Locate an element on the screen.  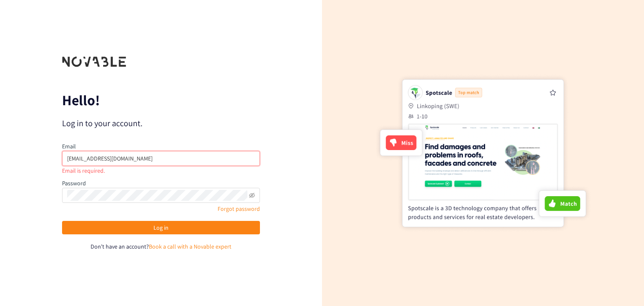
p: Log in to your account. is located at coordinates (161, 123).